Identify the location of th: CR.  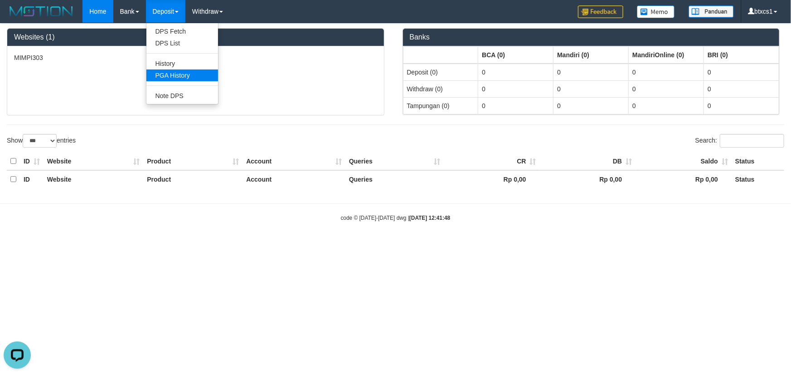
(492, 161).